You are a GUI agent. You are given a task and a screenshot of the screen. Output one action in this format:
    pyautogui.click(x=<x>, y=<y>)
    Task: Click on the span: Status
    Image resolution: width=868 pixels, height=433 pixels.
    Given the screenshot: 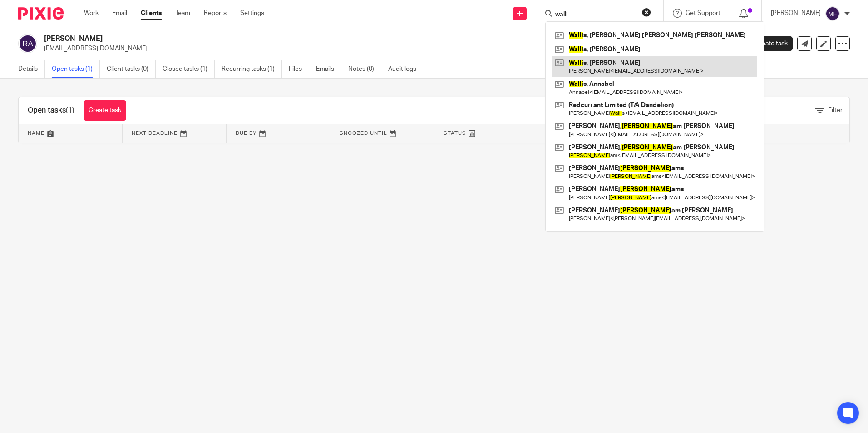 What is the action you would take?
    pyautogui.click(x=455, y=133)
    